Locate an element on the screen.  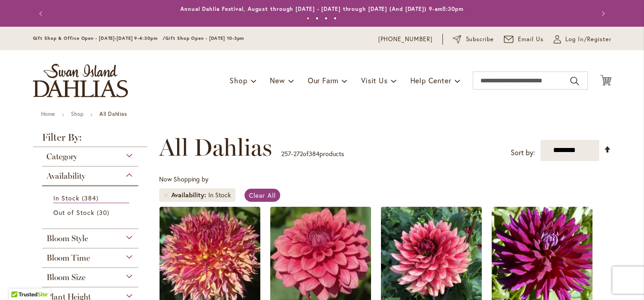
span: Clear All is located at coordinates (262, 195).